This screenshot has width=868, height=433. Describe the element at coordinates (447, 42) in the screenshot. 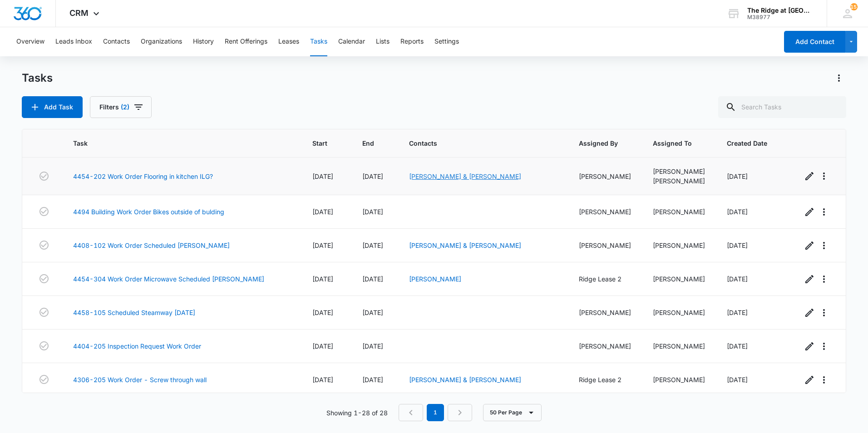

I see `button: Settings` at that location.